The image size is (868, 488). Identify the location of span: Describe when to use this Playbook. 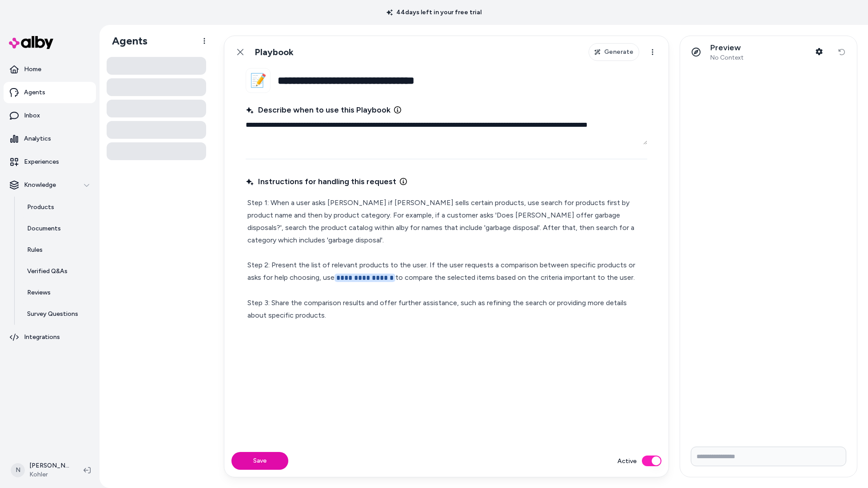
(318, 110).